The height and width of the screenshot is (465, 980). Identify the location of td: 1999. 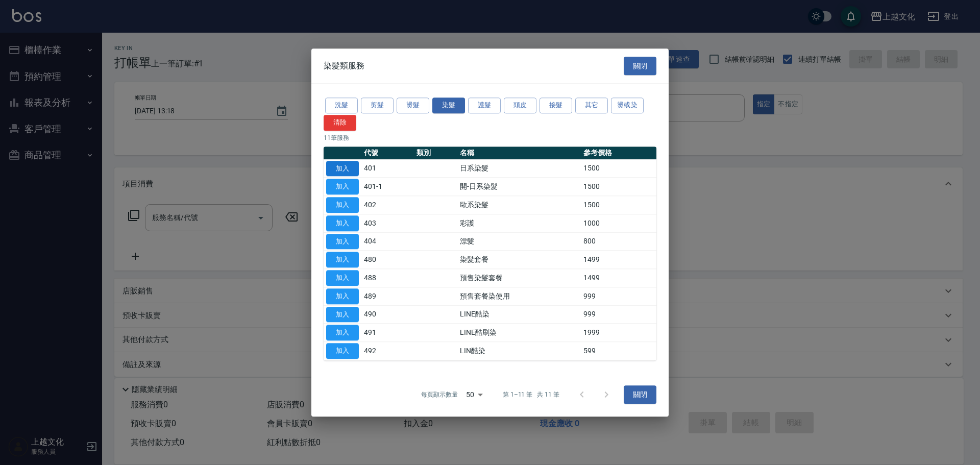
(619, 333).